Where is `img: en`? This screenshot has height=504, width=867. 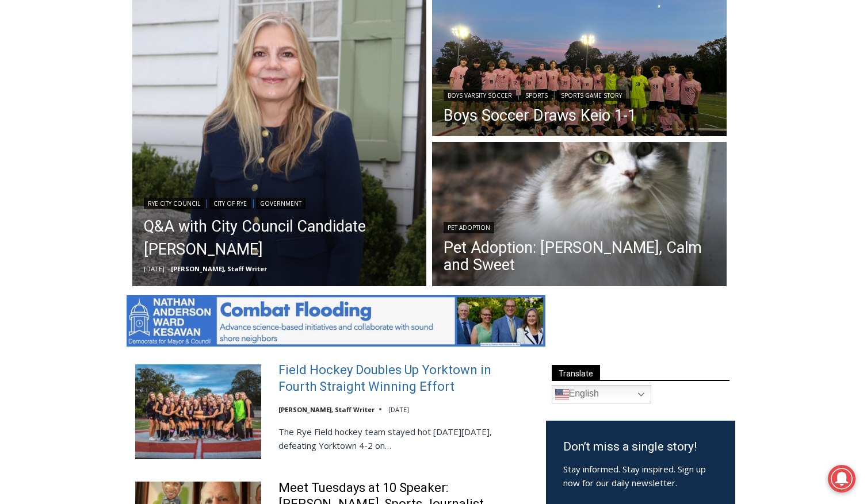 img: en is located at coordinates (562, 395).